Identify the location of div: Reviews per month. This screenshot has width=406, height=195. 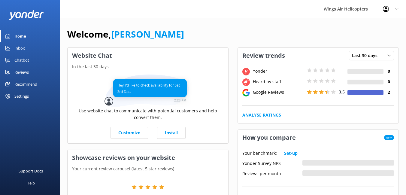
(272, 173).